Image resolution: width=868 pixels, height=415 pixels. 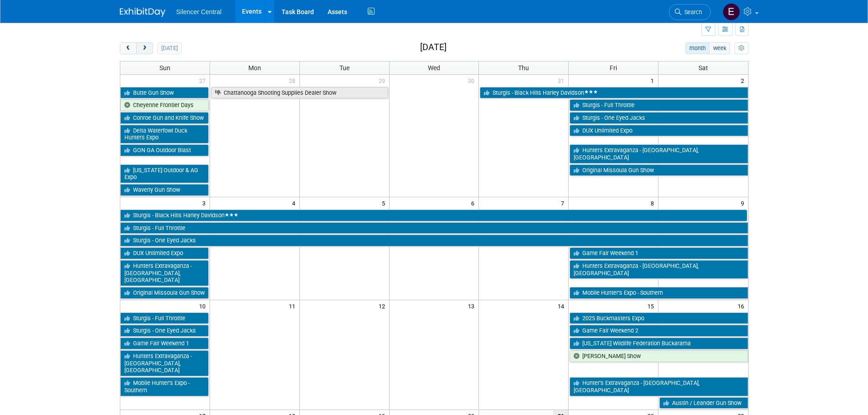 I want to click on a: Conroe Gun and Knife Show, so click(x=165, y=118).